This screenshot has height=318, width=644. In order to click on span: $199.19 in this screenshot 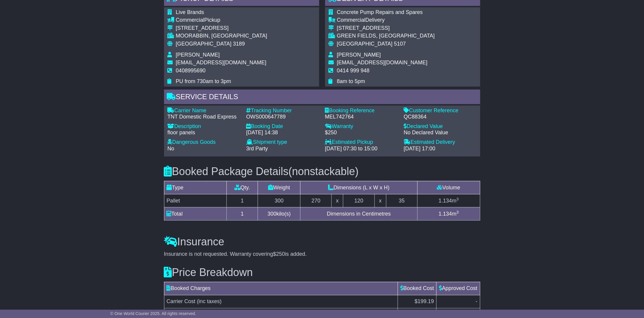, I will do `click(424, 302)`.